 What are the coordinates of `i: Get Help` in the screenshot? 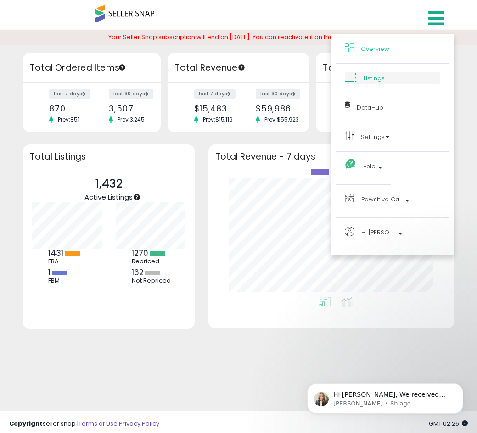 It's located at (350, 164).